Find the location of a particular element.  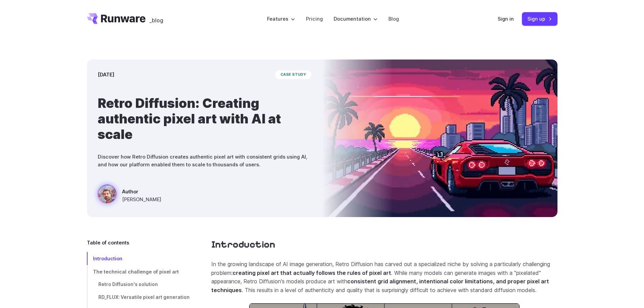

a: Blog is located at coordinates (394, 19).